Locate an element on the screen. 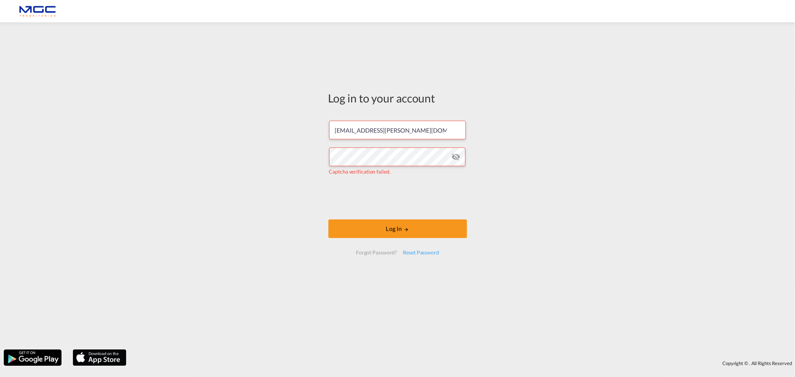 The image size is (795, 377). img: google.png is located at coordinates (32, 358).